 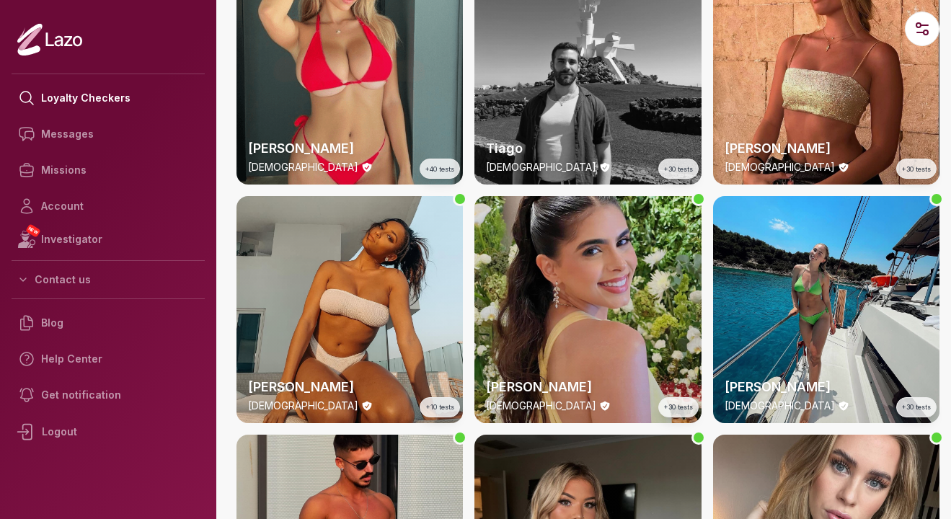 What do you see at coordinates (108, 280) in the screenshot?
I see `button: Contact us` at bounding box center [108, 280].